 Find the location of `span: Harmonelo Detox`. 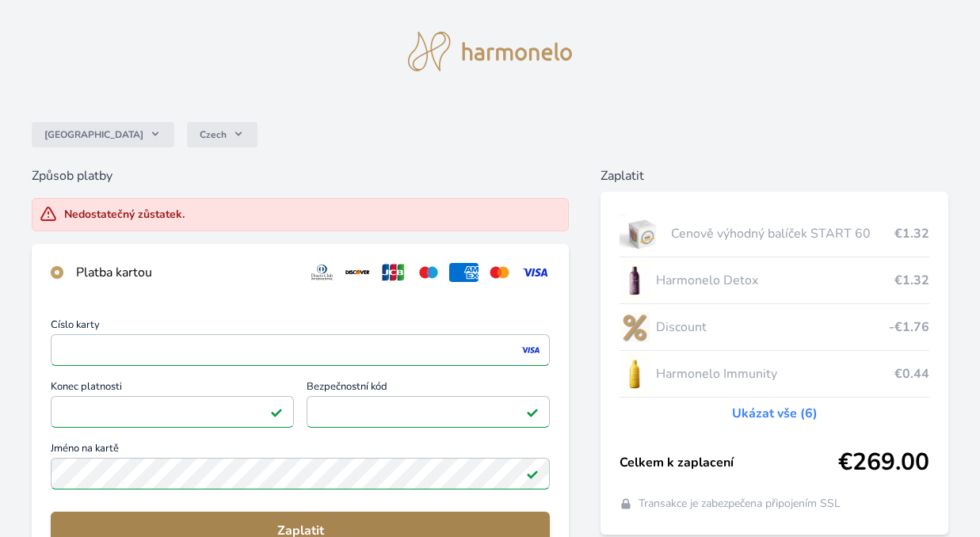

span: Harmonelo Detox is located at coordinates (775, 281).